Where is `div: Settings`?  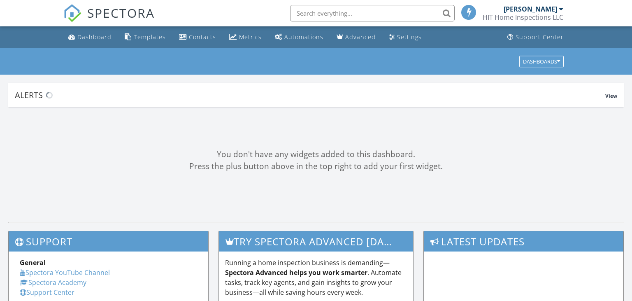 div: Settings is located at coordinates (410, 37).